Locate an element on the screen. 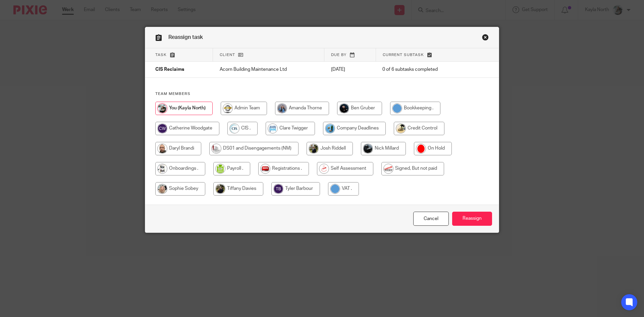  h4: Team members is located at coordinates (322, 94).